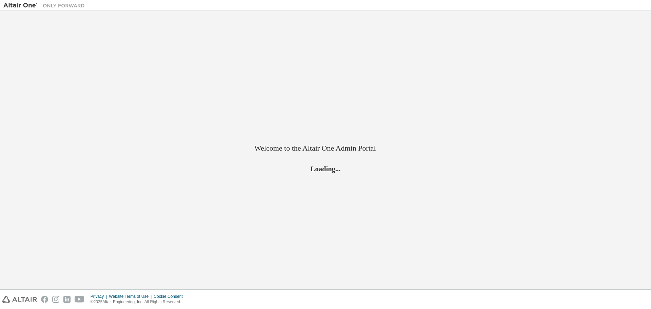 The image size is (651, 309). Describe the element at coordinates (139, 302) in the screenshot. I see `p: © 2025 Altair Engineering, Inc. All Rights Reserved.` at that location.